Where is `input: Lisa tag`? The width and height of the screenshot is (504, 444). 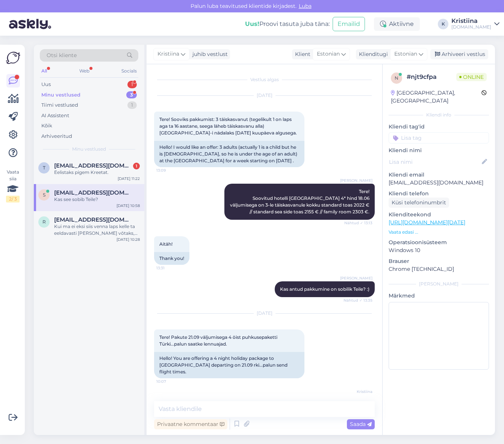 input: Lisa tag is located at coordinates (439, 138).